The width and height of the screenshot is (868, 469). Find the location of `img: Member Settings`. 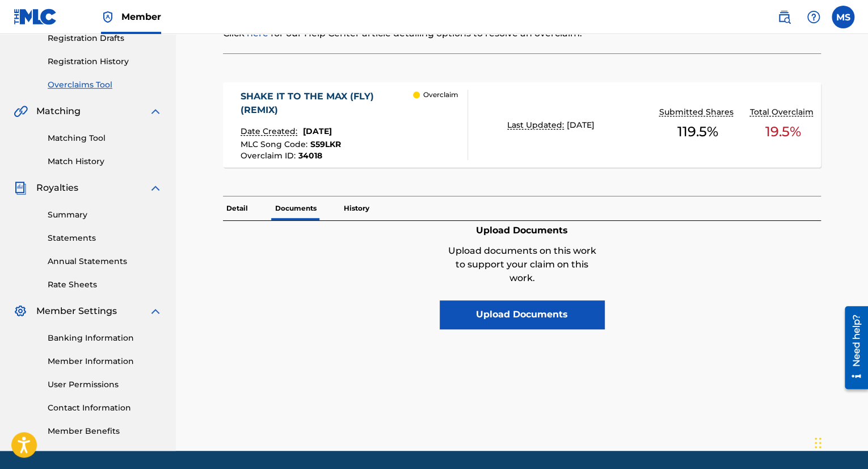

img: Member Settings is located at coordinates (21, 311).